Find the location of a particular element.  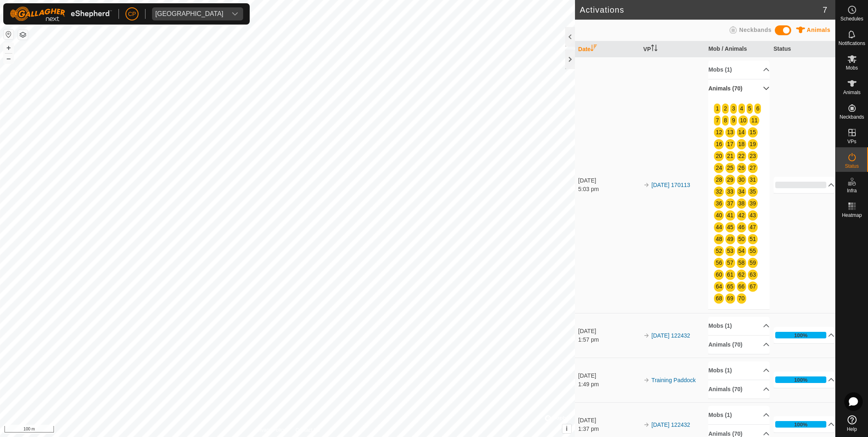

a: 63 is located at coordinates (753, 274).